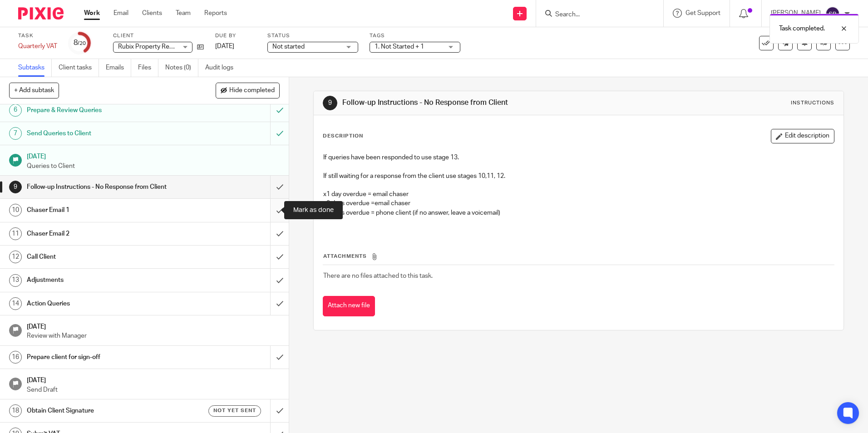 The image size is (868, 433). What do you see at coordinates (41, 13) in the screenshot?
I see `img: Pixie` at bounding box center [41, 13].